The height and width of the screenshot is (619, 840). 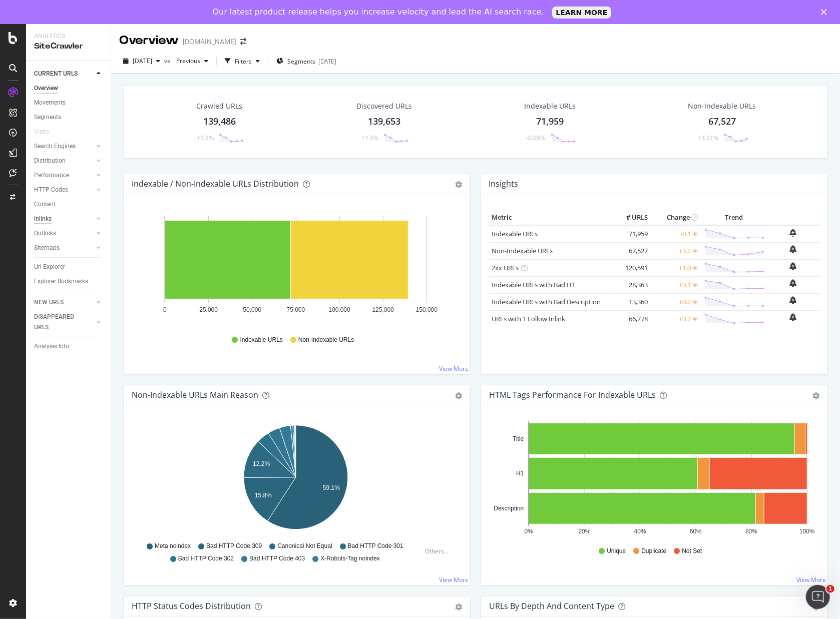 I want to click on th: Trend, so click(x=734, y=218).